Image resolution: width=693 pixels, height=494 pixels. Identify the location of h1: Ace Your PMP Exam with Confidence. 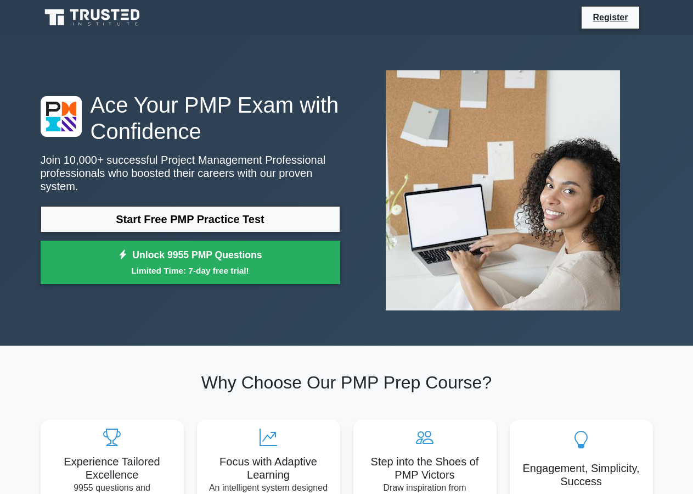
(191, 118).